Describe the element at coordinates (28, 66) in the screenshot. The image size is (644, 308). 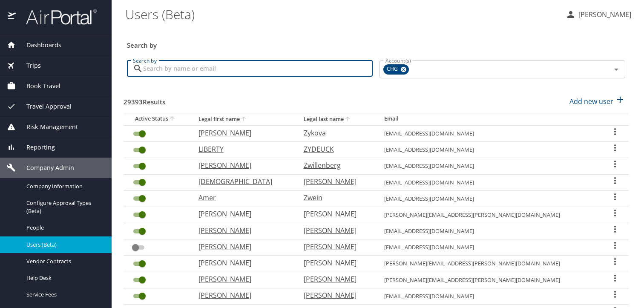
I see `span: Trips` at that location.